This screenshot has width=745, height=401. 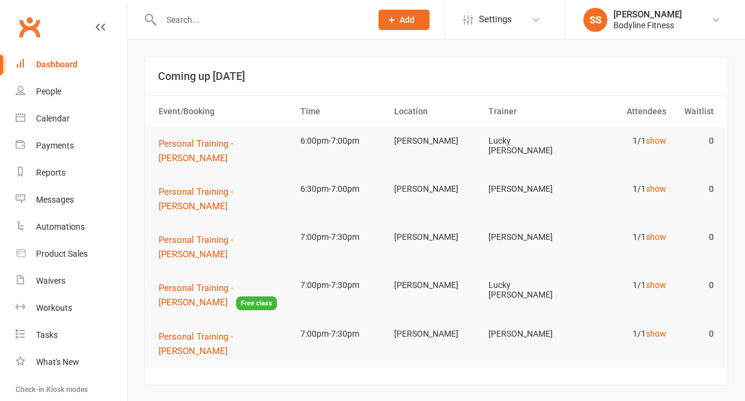 What do you see at coordinates (60, 227) in the screenshot?
I see `div: Automations` at bounding box center [60, 227].